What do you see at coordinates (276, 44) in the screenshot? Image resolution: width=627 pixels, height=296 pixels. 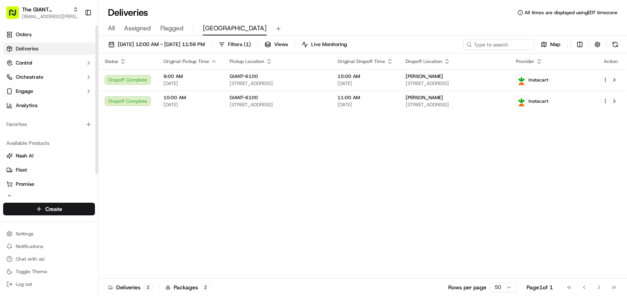 I see `button: Views` at bounding box center [276, 44].